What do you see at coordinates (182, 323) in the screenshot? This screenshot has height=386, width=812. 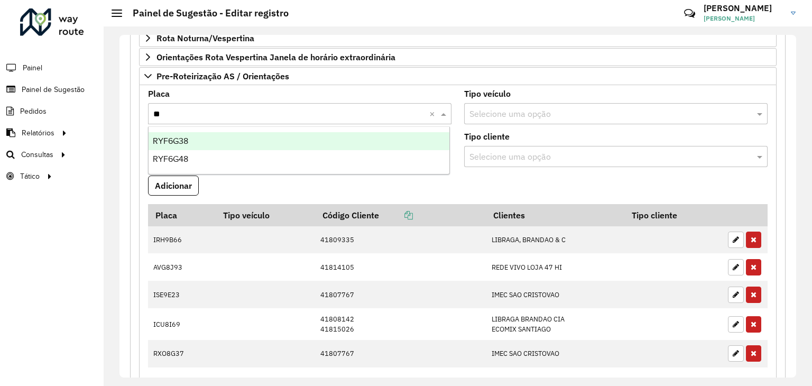 I see `td: ICU8I69` at bounding box center [182, 323].